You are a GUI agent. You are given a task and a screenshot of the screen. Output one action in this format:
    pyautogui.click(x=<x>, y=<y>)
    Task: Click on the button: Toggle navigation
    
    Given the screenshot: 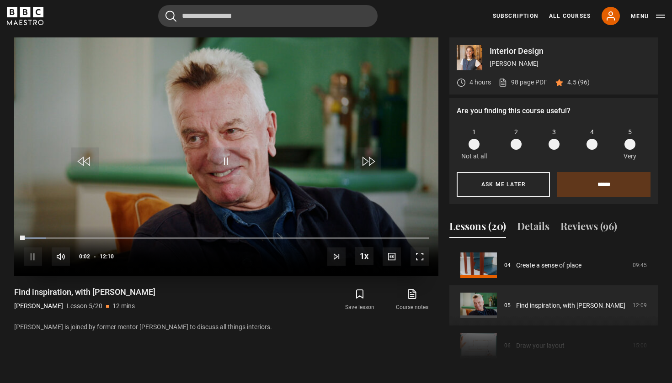 What is the action you would take?
    pyautogui.click(x=647, y=16)
    